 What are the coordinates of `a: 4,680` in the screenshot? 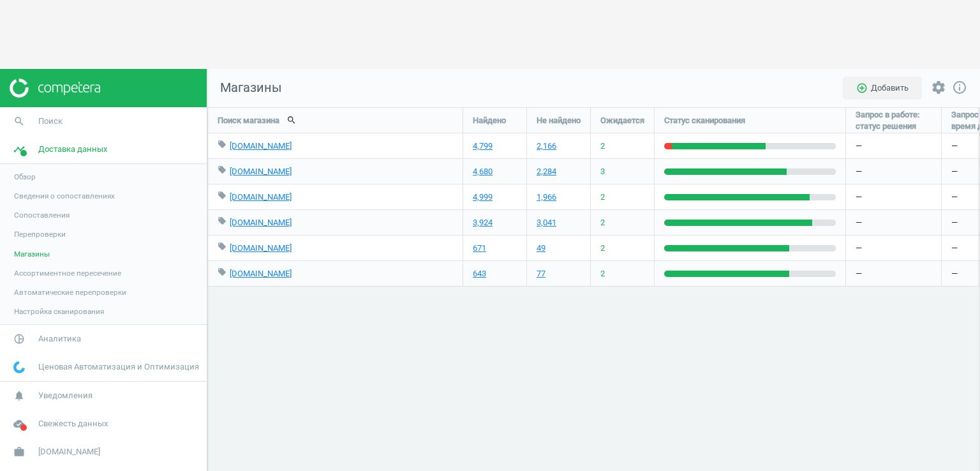 It's located at (482, 172).